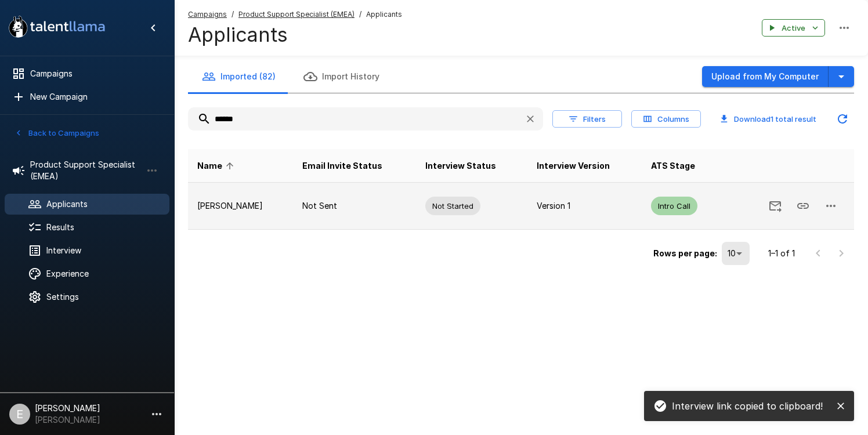  What do you see at coordinates (217, 166) in the screenshot?
I see `span: Name` at bounding box center [217, 166].